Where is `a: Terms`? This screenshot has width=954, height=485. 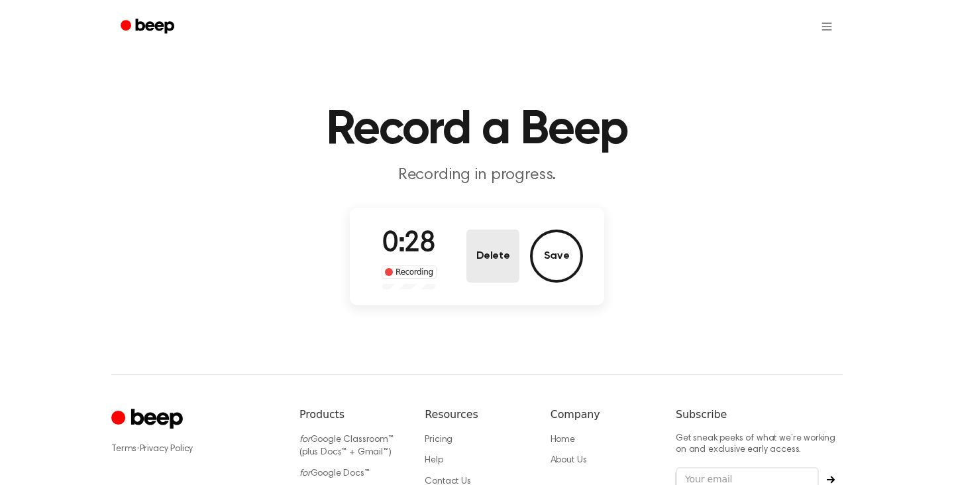
a: Terms is located at coordinates (124, 449).